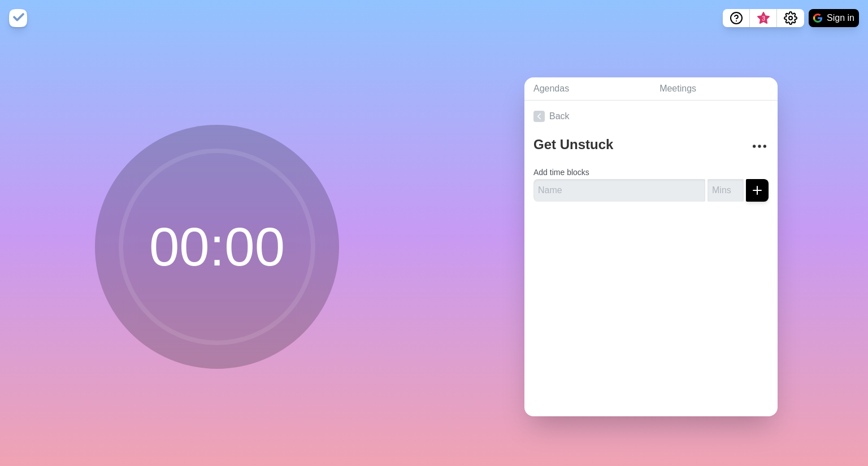  Describe the element at coordinates (713, 89) in the screenshot. I see `a: Meetings` at that location.